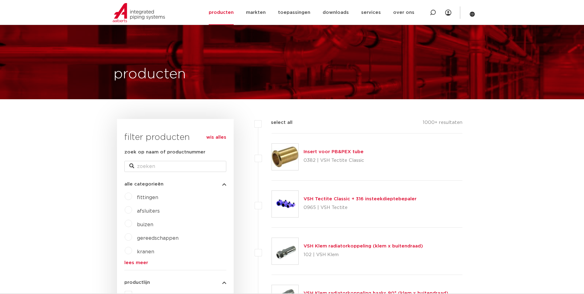 The image size is (584, 294). Describe the element at coordinates (175, 137) in the screenshot. I see `h3: filter producten` at that location.